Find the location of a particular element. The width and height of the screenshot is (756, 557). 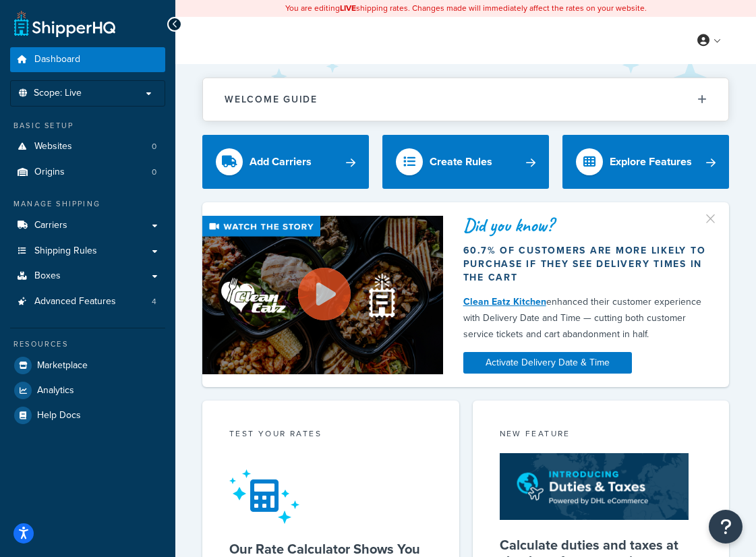

span: Advanced Features is located at coordinates (75, 301).